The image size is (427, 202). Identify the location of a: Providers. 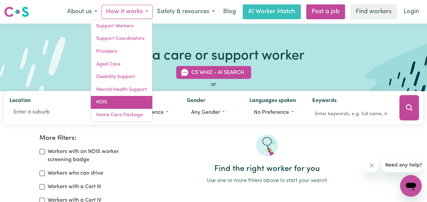
(121, 52).